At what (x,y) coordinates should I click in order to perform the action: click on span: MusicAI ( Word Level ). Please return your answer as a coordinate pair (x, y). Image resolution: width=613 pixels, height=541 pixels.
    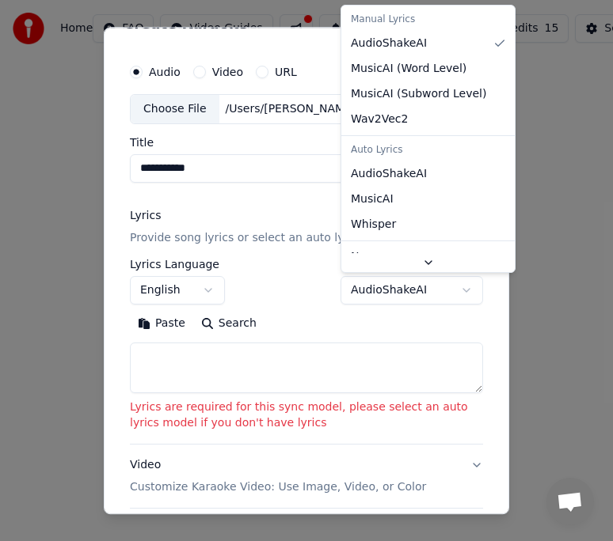
    Looking at the image, I should click on (408, 69).